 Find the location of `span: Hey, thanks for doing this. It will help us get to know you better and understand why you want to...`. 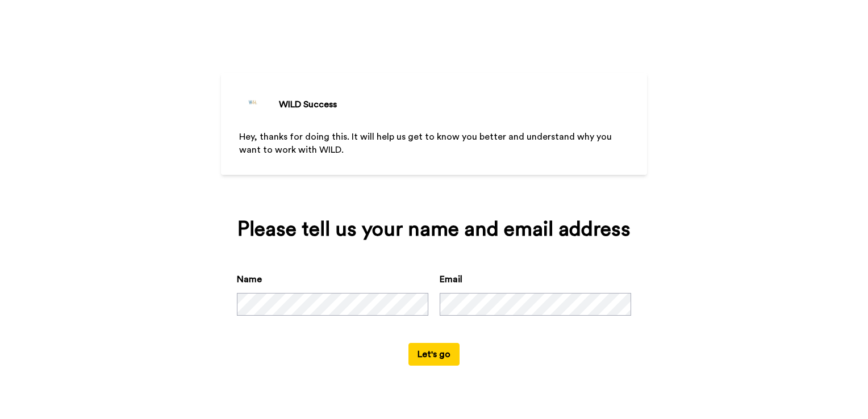

span: Hey, thanks for doing this. It will help us get to know you better and understand why you want to... is located at coordinates (426, 143).